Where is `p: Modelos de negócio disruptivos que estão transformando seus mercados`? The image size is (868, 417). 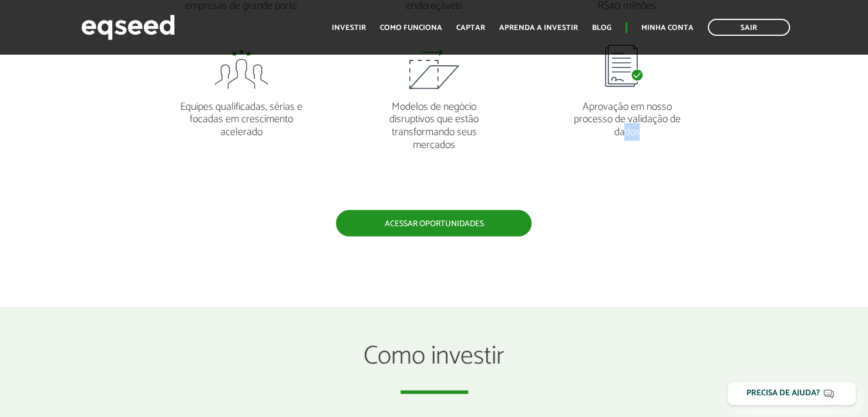 p: Modelos de negócio disruptivos que estão transformando seus mercados is located at coordinates (434, 120).